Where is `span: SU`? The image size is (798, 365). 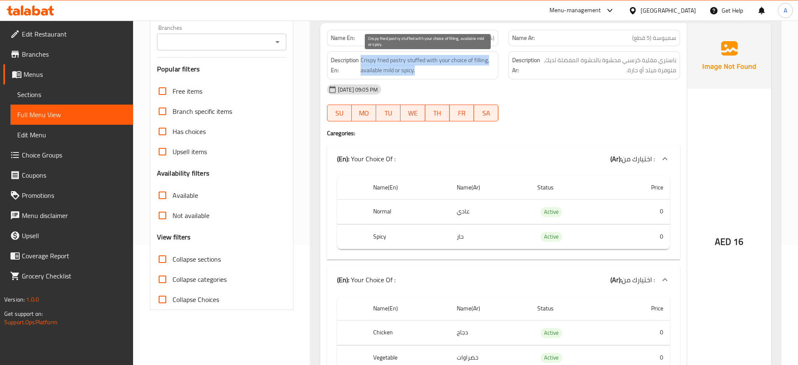 span: SU is located at coordinates (340, 113).